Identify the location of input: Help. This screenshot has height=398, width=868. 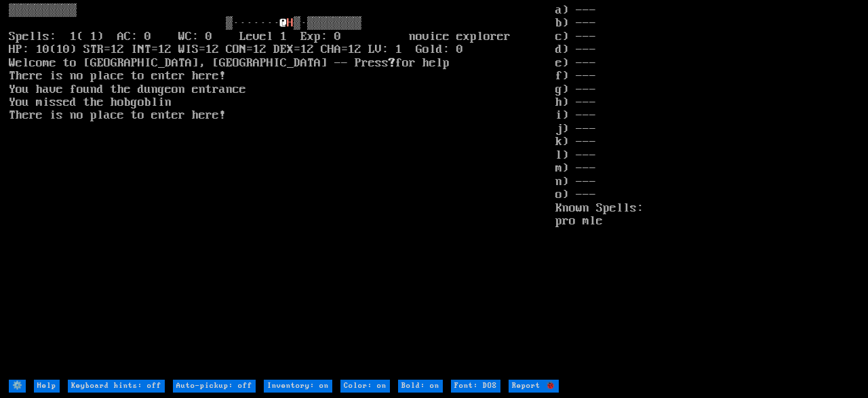
(47, 386).